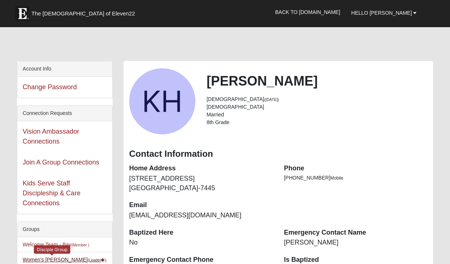 Image resolution: width=450 pixels, height=264 pixels. I want to click on span: Mobile, so click(336, 178).